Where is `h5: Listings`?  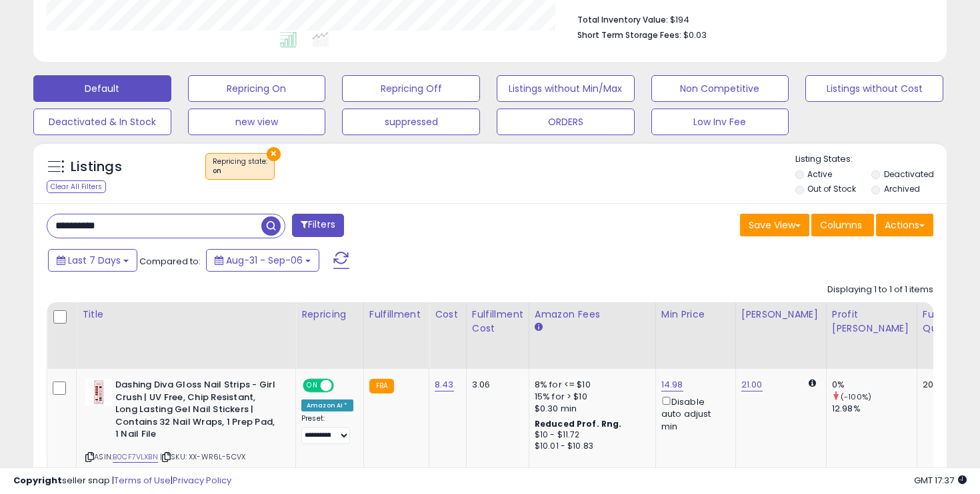
h5: Listings is located at coordinates (96, 167).